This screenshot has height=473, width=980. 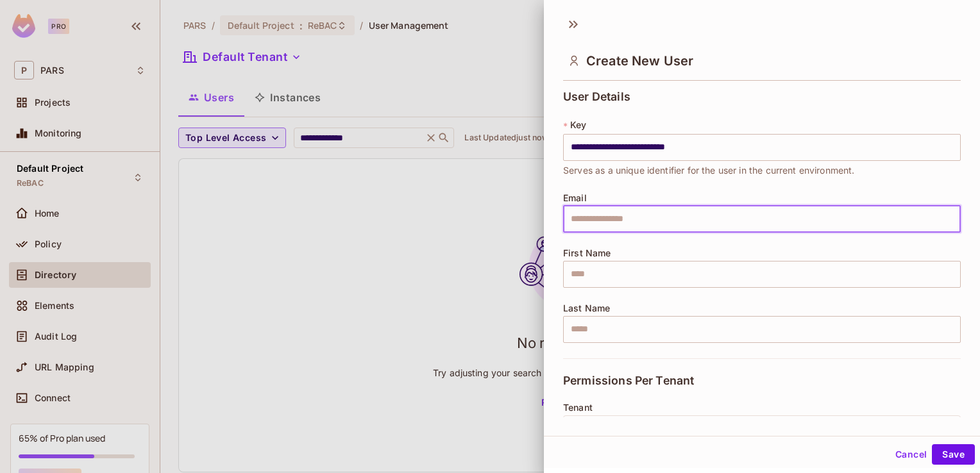 What do you see at coordinates (953, 455) in the screenshot?
I see `button: Save` at bounding box center [953, 455].